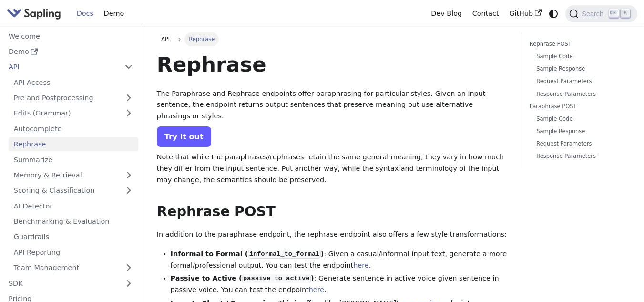  Describe the element at coordinates (74, 268) in the screenshot. I see `a: Team Management` at that location.